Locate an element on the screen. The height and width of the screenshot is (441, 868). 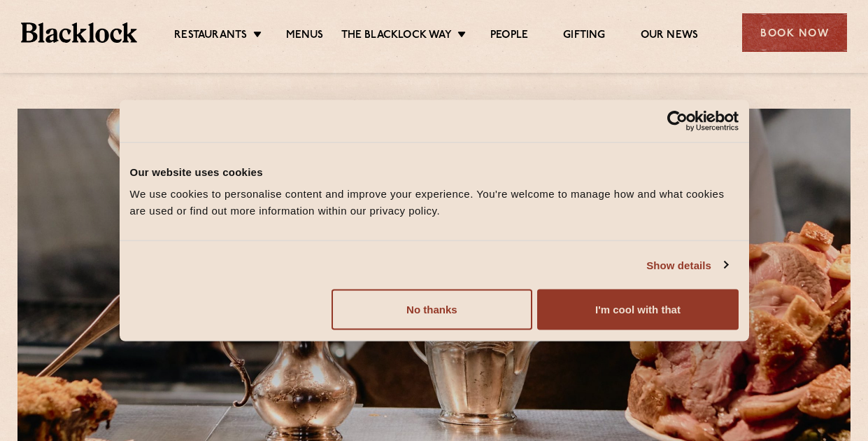
a: Our News is located at coordinates (670, 37).